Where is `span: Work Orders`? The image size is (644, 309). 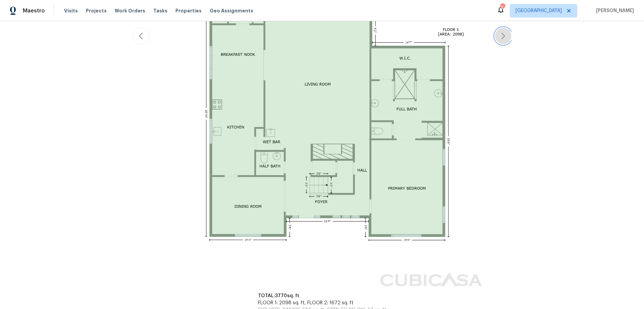
span: Work Orders is located at coordinates (130, 11).